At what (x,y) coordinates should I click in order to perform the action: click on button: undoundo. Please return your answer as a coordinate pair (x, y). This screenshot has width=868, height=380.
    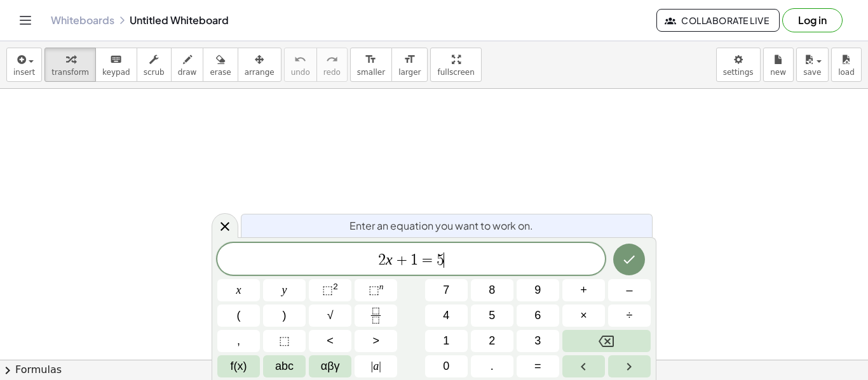
    Looking at the image, I should click on (301, 65).